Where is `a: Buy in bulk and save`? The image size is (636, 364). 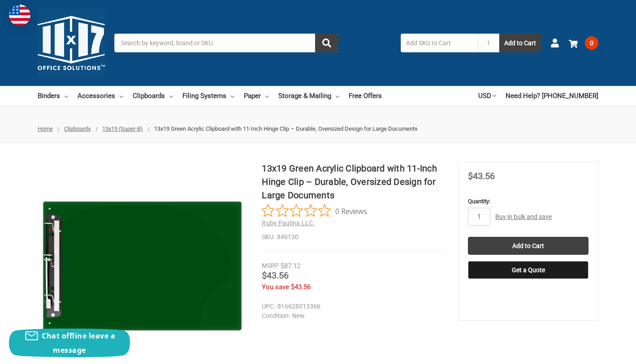 a: Buy in bulk and save is located at coordinates (524, 217).